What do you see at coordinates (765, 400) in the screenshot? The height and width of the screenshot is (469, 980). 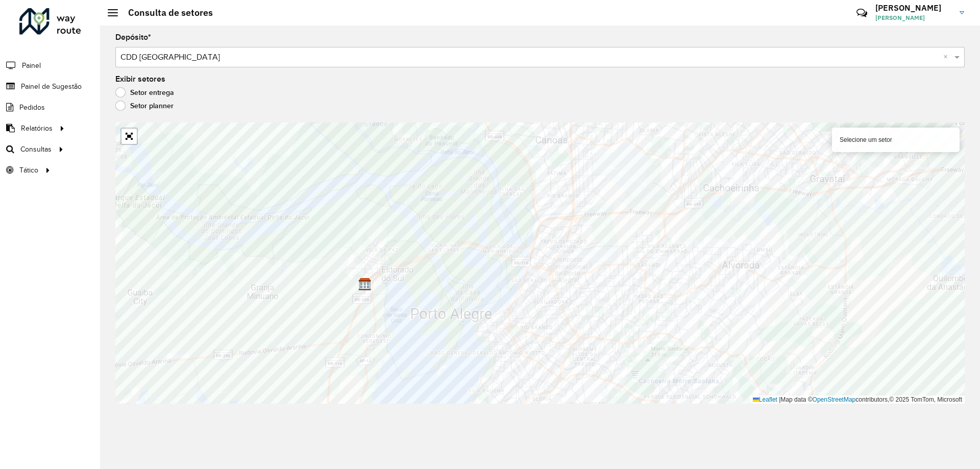 I see `a: Leaflet` at bounding box center [765, 400].